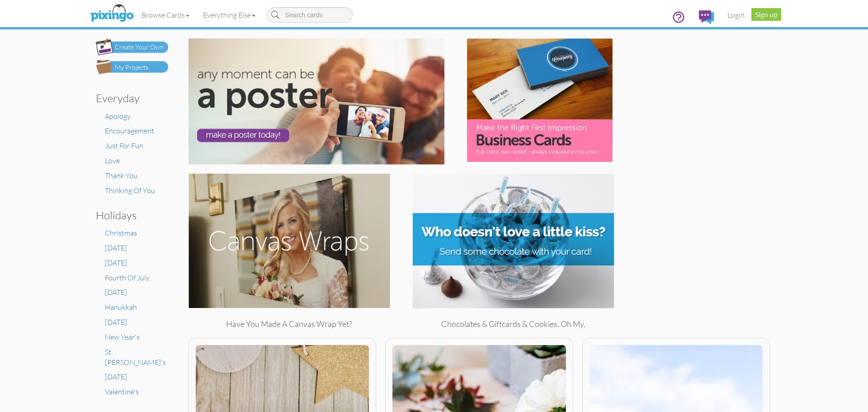  I want to click on div: My Projects, so click(131, 67).